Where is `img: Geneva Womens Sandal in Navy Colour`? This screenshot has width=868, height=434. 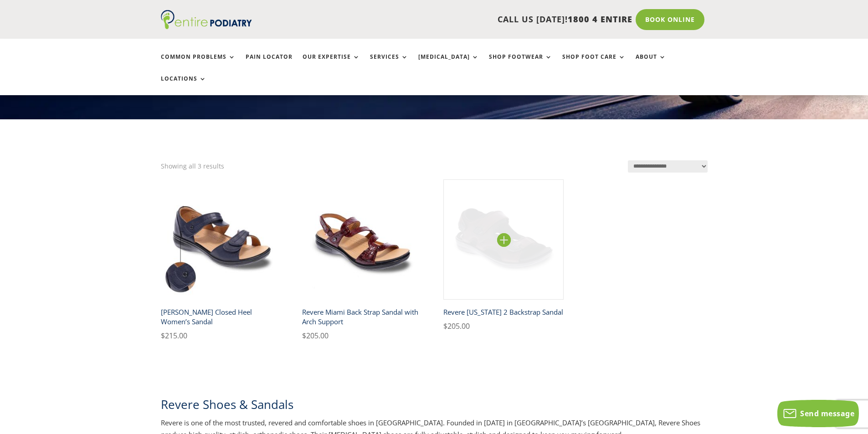 img: Geneva Womens Sandal in Navy Colour is located at coordinates (221, 239).